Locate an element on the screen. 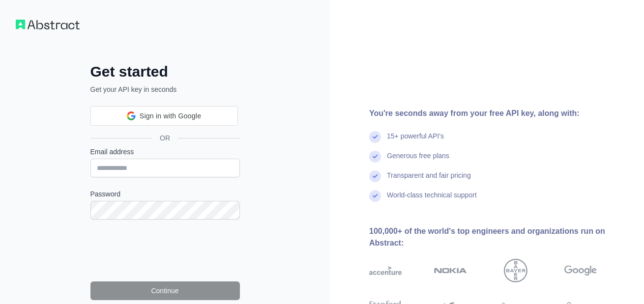 The image size is (644, 304). div: Transparent and fair pricing is located at coordinates (428, 180).